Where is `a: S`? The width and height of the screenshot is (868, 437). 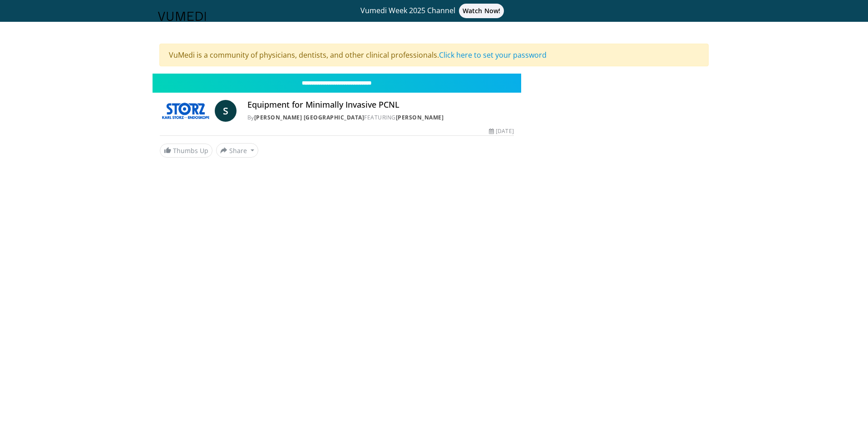
a: S is located at coordinates (226, 111).